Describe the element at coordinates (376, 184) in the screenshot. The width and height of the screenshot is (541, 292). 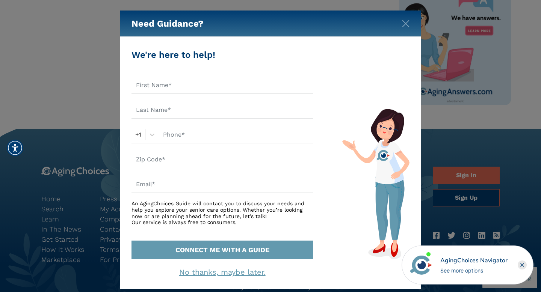
I see `img: match-guide-form.svg` at that location.